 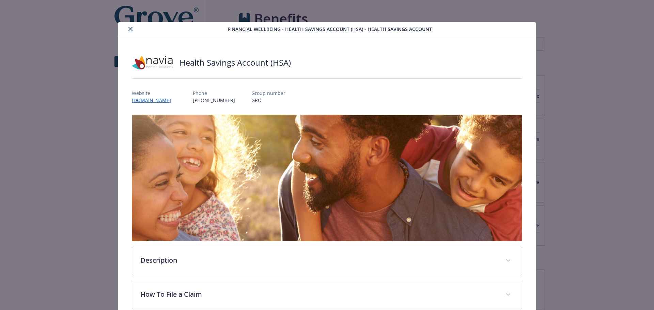 What do you see at coordinates (330, 29) in the screenshot?
I see `span: Financial Wellbeing - Health Savings Account (HSA) - Health Savings Account` at bounding box center [330, 29].